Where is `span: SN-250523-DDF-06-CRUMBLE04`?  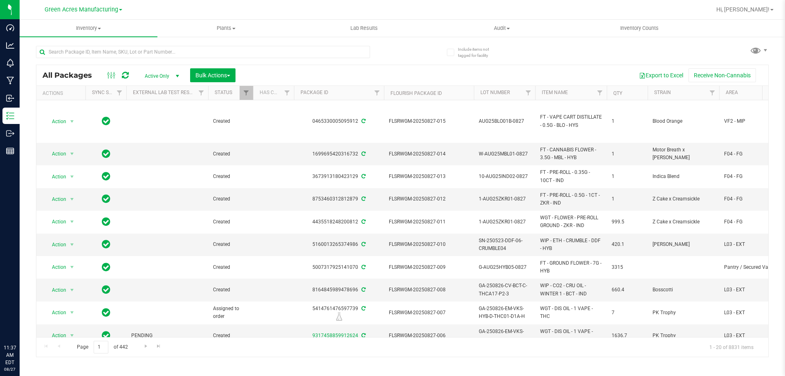 span: SN-250523-DDF-06-CRUMBLE04 is located at coordinates (505, 245).